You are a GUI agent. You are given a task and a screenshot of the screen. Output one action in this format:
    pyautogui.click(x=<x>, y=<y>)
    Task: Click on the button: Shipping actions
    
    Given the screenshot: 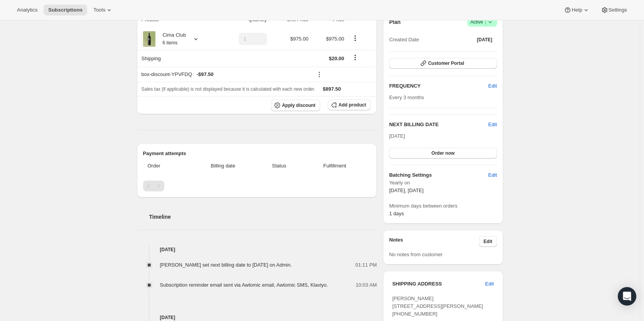 What is the action you would take?
    pyautogui.click(x=355, y=57)
    